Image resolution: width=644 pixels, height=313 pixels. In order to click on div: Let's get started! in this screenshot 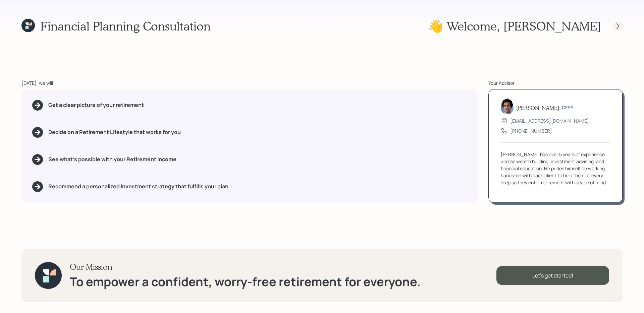, I will do `click(553, 276)`.